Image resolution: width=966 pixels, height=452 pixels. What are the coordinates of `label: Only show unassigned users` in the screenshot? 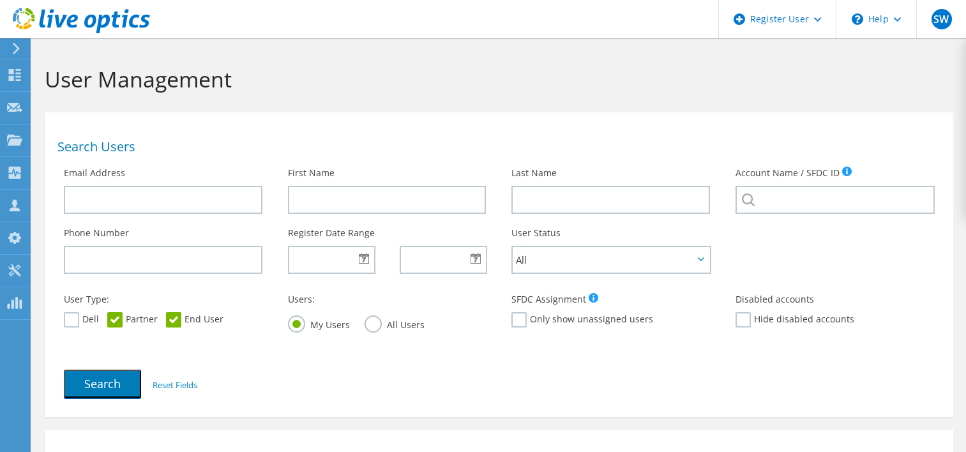 It's located at (582, 320).